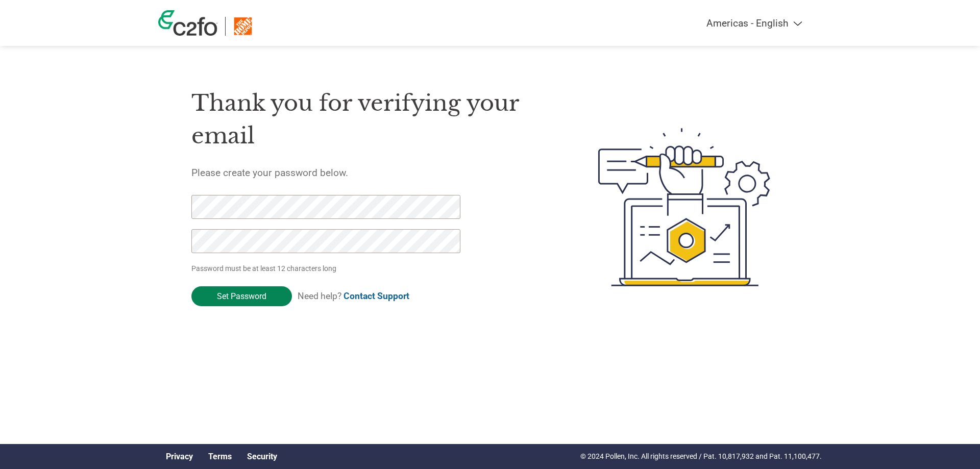  Describe the element at coordinates (371, 119) in the screenshot. I see `h1: Thank you for verifying your email` at that location.